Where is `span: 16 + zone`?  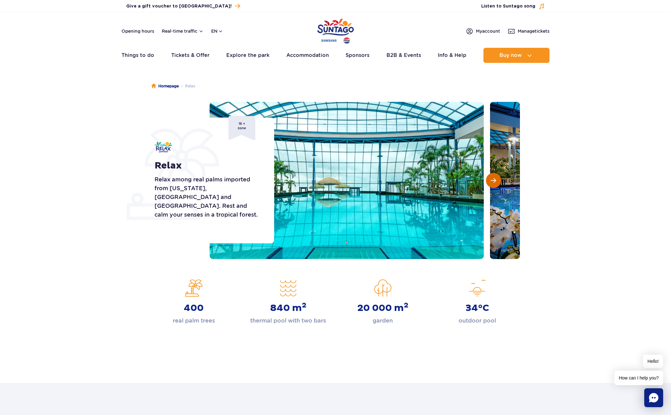
span: 16 + zone is located at coordinates (242, 128).